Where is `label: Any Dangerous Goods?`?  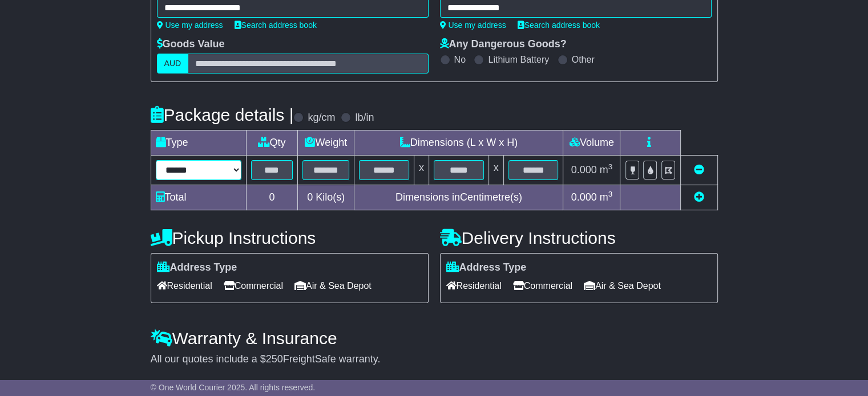
label: Any Dangerous Goods? is located at coordinates (504, 45).